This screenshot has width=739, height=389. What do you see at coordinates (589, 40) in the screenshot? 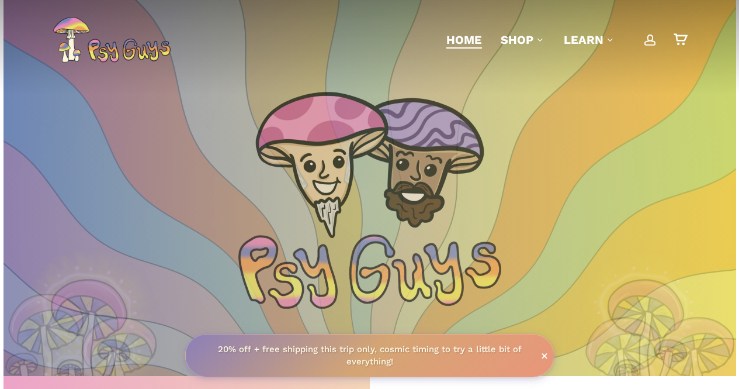
I see `a: Learn` at bounding box center [589, 40].